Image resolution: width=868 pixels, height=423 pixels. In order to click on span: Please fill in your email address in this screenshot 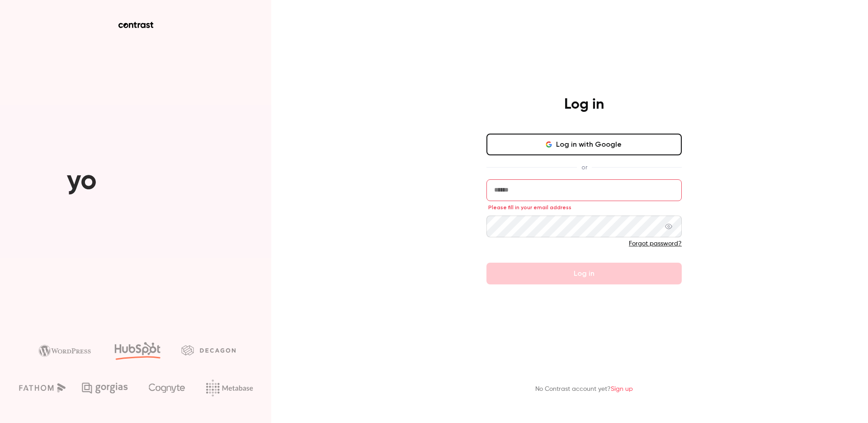, I will do `click(530, 207)`.